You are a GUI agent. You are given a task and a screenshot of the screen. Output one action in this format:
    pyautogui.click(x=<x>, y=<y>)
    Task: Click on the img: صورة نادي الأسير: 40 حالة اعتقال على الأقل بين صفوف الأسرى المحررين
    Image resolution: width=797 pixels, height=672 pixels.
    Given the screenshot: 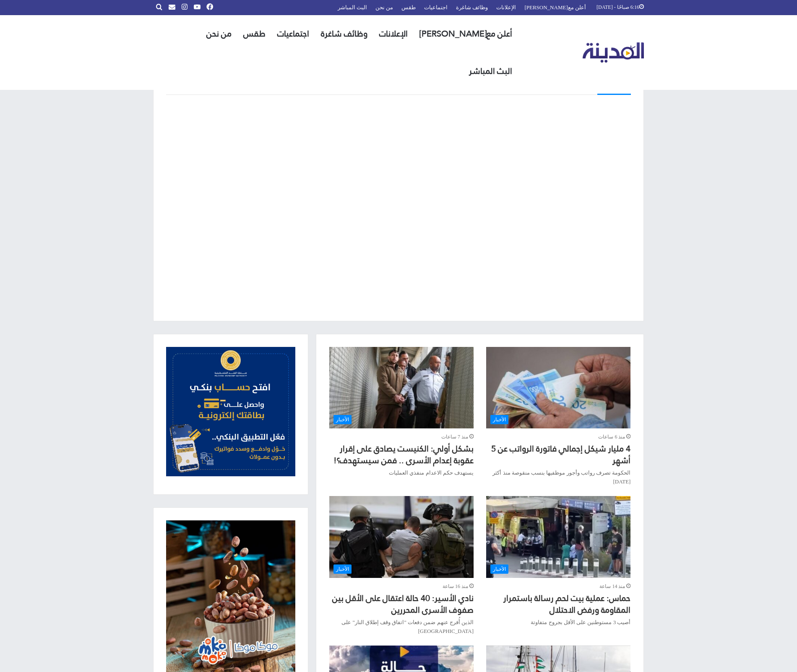 What is the action you would take?
    pyautogui.click(x=401, y=536)
    